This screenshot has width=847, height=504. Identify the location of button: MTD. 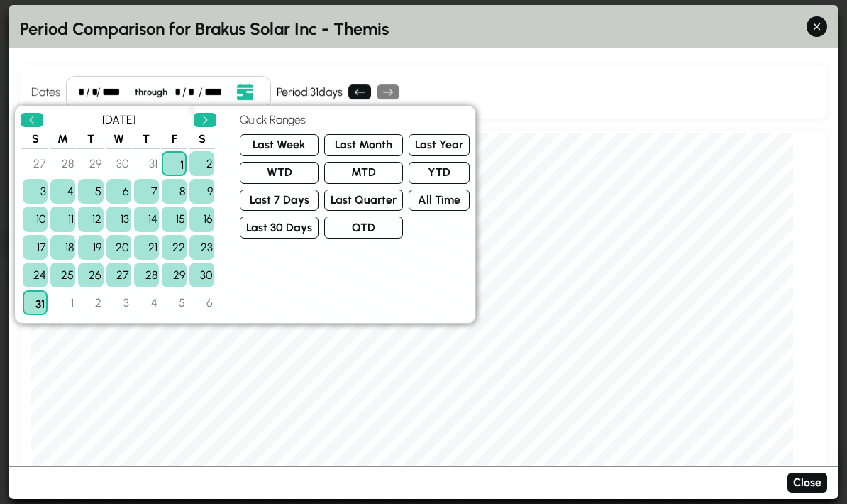
(363, 173).